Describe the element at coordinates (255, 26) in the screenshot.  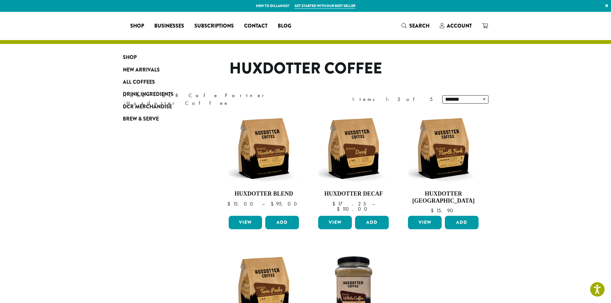
I see `span: Contact` at that location.